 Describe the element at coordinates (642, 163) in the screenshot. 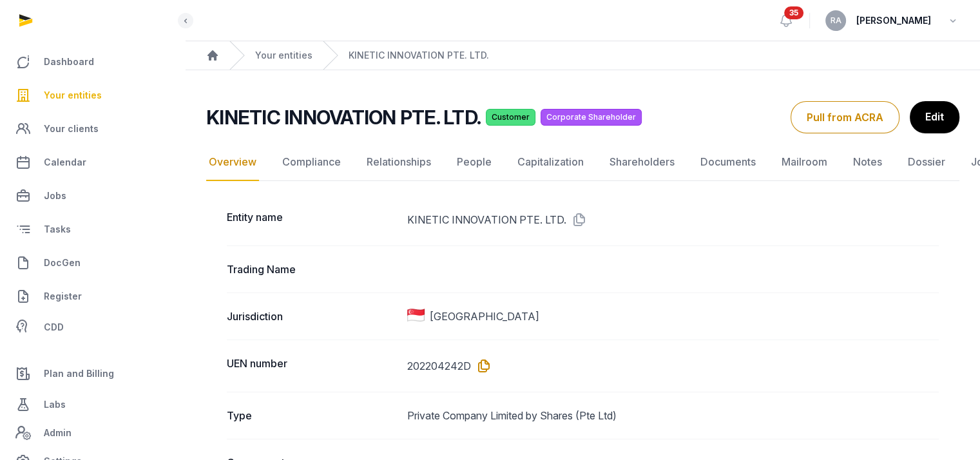

I see `a: Shareholders` at that location.